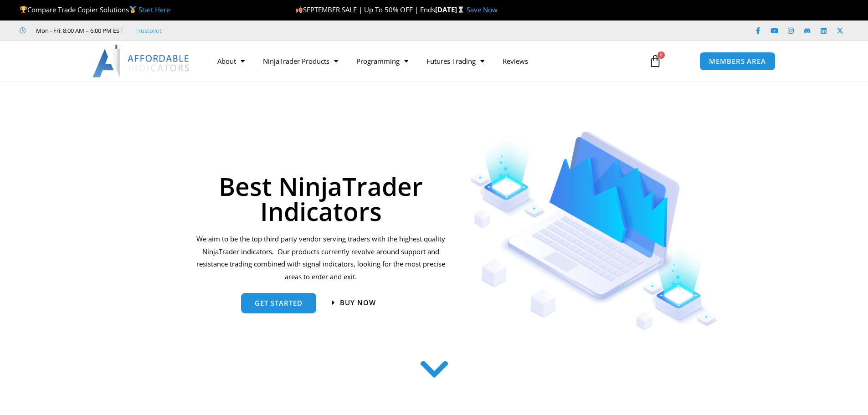 The height and width of the screenshot is (415, 868). I want to click on span: 0, so click(661, 55).